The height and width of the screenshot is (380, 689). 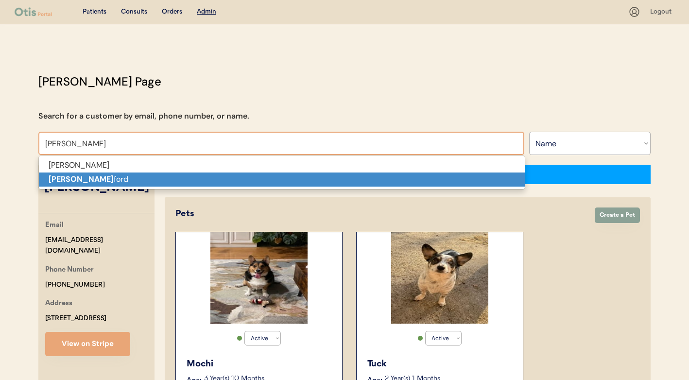 I want to click on div: Pets, so click(x=380, y=214).